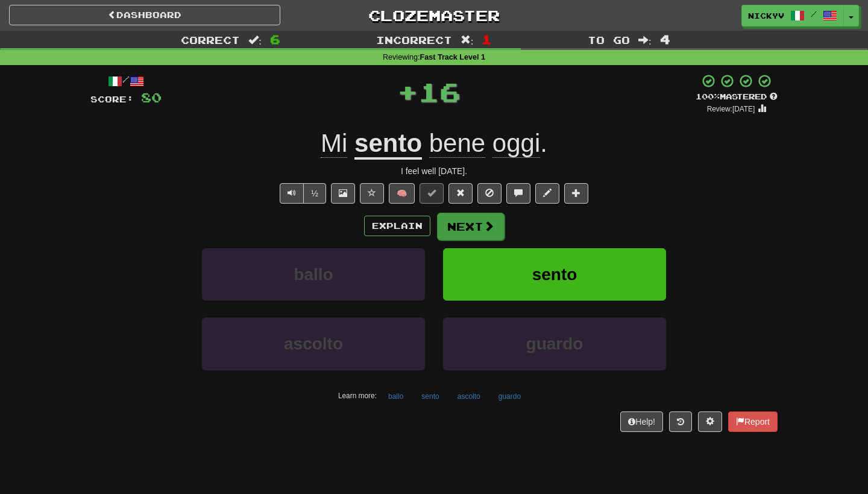  I want to click on button: Add to collection (alt+a), so click(576, 194).